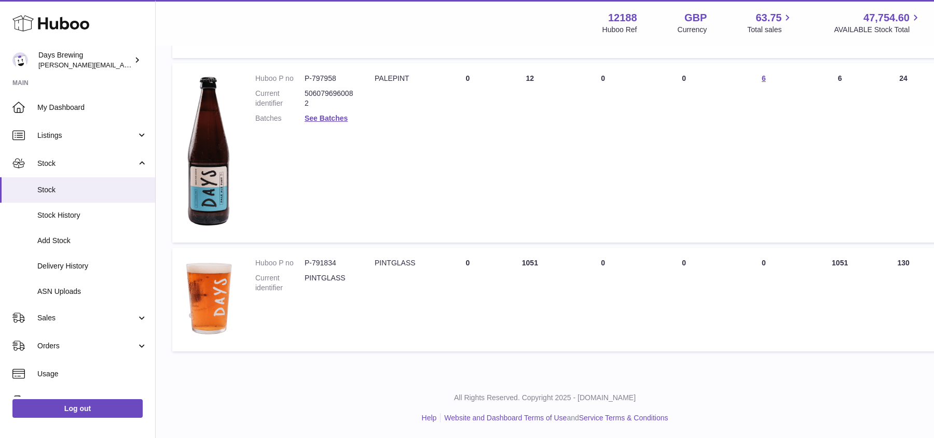  What do you see at coordinates (770, 23) in the screenshot?
I see `a: 63.75 Total sales` at bounding box center [770, 23].